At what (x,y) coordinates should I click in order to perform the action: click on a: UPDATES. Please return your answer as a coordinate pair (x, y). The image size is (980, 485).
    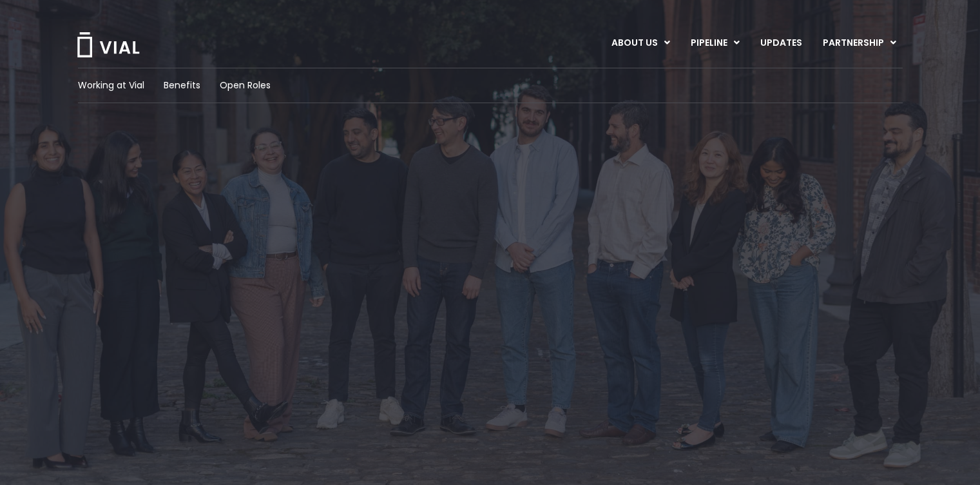
    Looking at the image, I should click on (781, 43).